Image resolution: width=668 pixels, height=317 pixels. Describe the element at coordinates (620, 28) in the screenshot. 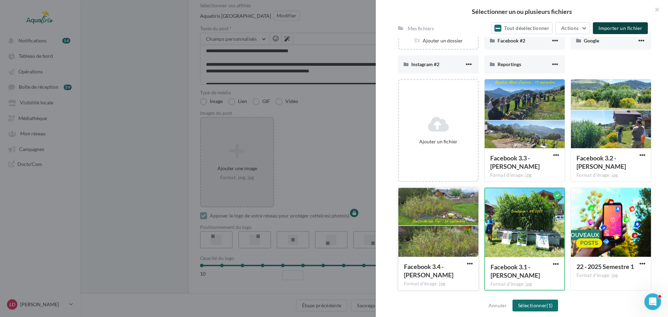

I see `button: Importer un fichier` at that location.